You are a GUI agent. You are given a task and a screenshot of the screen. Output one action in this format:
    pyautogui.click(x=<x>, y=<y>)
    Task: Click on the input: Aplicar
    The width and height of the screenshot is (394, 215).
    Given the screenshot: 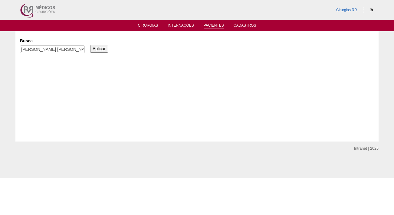 What is the action you would take?
    pyautogui.click(x=99, y=49)
    